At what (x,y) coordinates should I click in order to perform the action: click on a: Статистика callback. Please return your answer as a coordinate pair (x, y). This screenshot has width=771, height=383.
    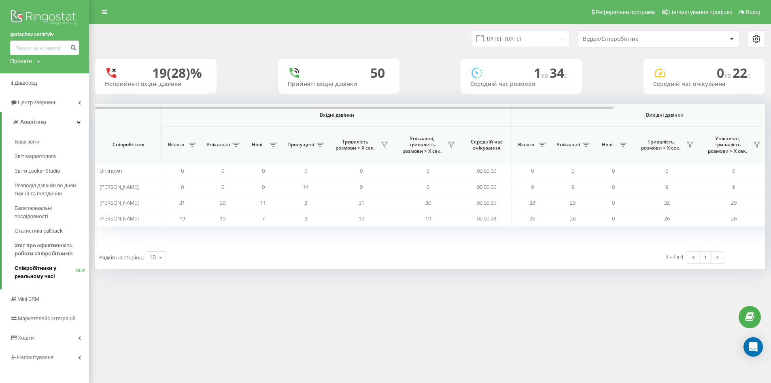
    Looking at the image, I should click on (52, 231).